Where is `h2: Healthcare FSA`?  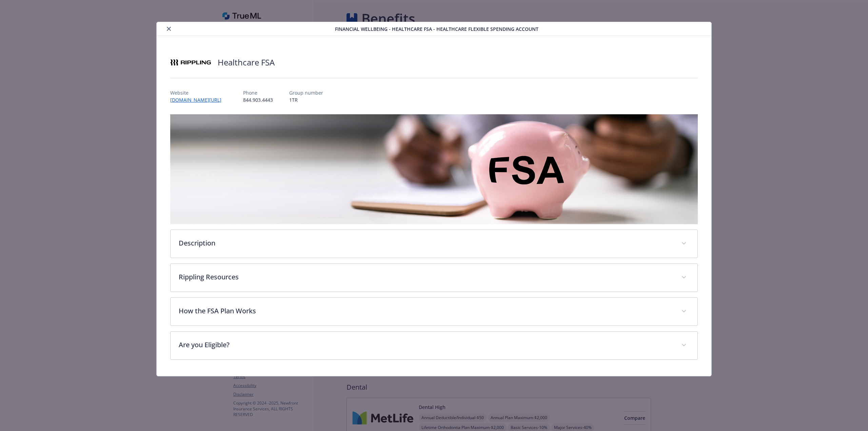 h2: Healthcare FSA is located at coordinates (246, 62).